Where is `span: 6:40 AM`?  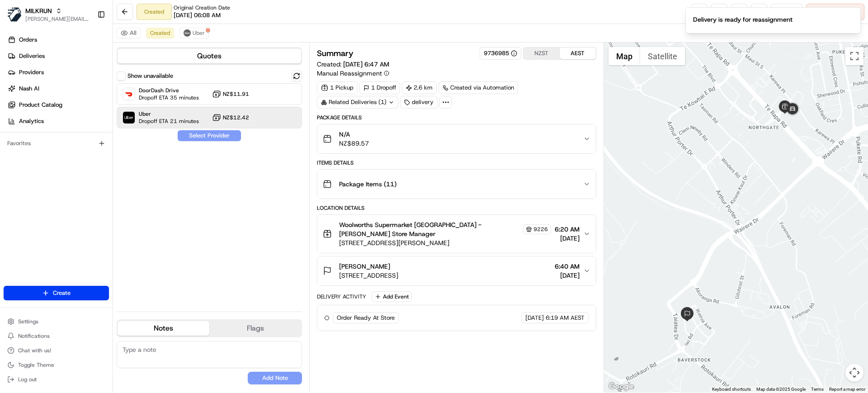
span: 6:40 AM is located at coordinates (567, 266).